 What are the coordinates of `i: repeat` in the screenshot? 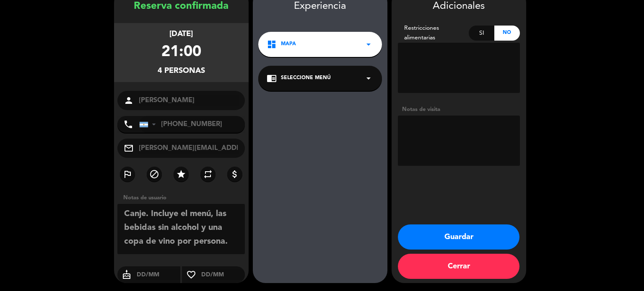 It's located at (208, 174).